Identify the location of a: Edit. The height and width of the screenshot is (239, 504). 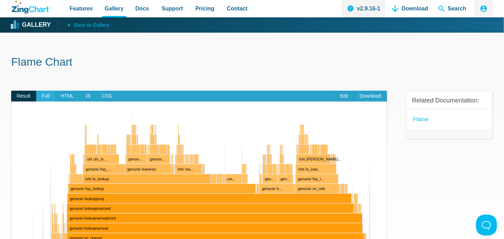
(344, 96).